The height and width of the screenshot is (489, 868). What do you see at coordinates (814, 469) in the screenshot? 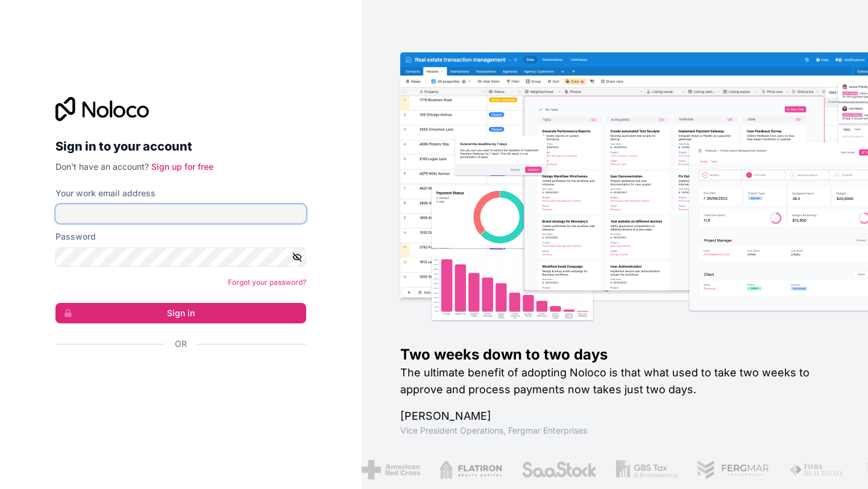
I see `img: /assets/fiera-fwj2N5v4.png` at bounding box center [814, 469].